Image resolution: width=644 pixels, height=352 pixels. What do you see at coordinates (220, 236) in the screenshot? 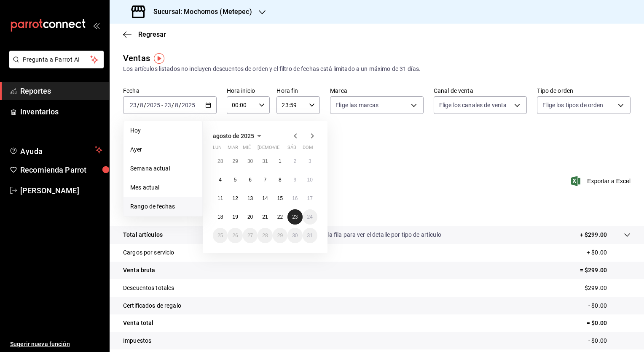
I see `button: 25 de agosto de 2025` at bounding box center [220, 236].